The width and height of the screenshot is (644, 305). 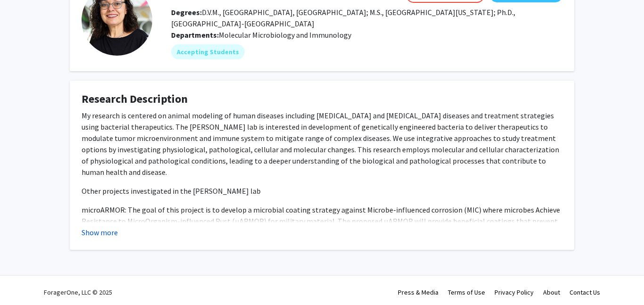 What do you see at coordinates (466, 293) in the screenshot?
I see `a: Terms of Use` at bounding box center [466, 293].